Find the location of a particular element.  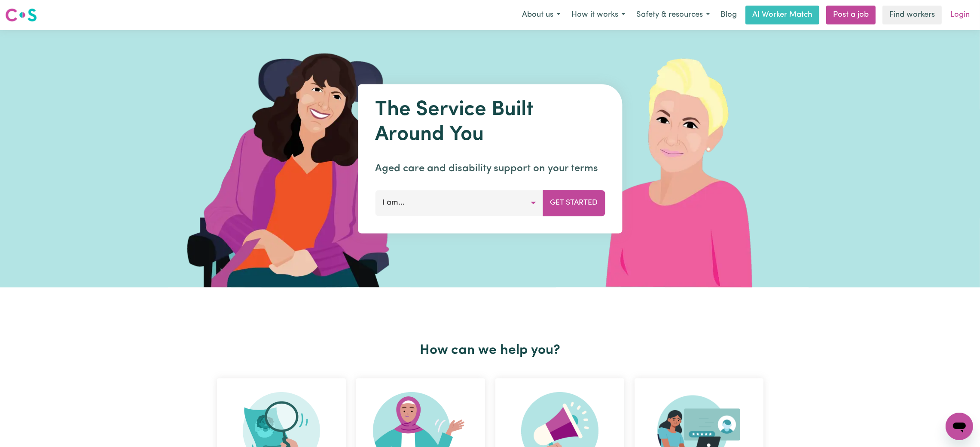

button: I am... is located at coordinates (459, 203).